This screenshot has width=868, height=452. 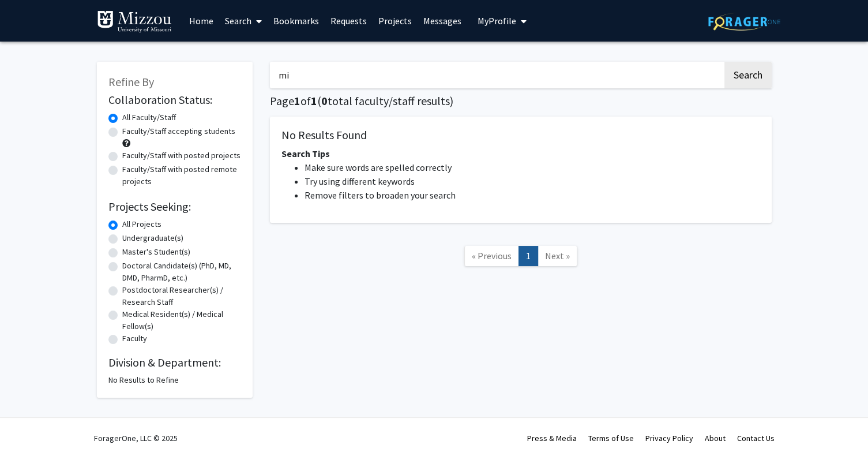 What do you see at coordinates (348, 21) in the screenshot?
I see `a: Requests` at bounding box center [348, 21].